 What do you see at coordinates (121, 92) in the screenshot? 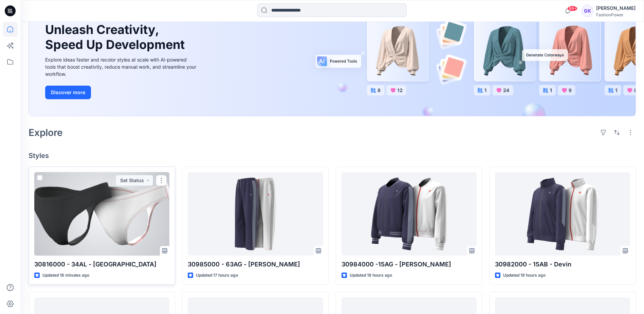
I see `a: Discover more` at bounding box center [121, 92].